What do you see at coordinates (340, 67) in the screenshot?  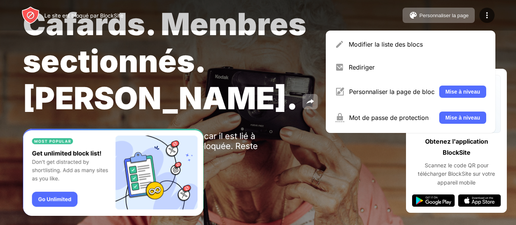 I see `img: menu-redirect.svg` at bounding box center [340, 67].